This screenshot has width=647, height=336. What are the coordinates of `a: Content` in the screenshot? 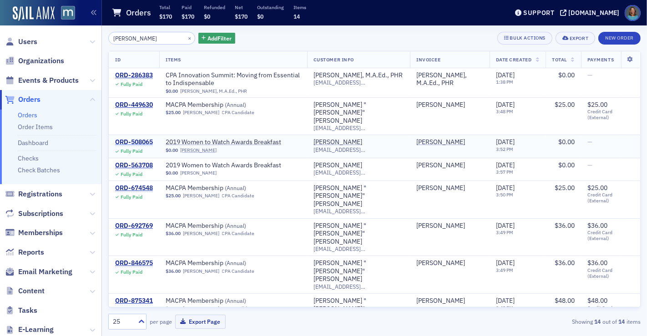 It's located at (25, 291).